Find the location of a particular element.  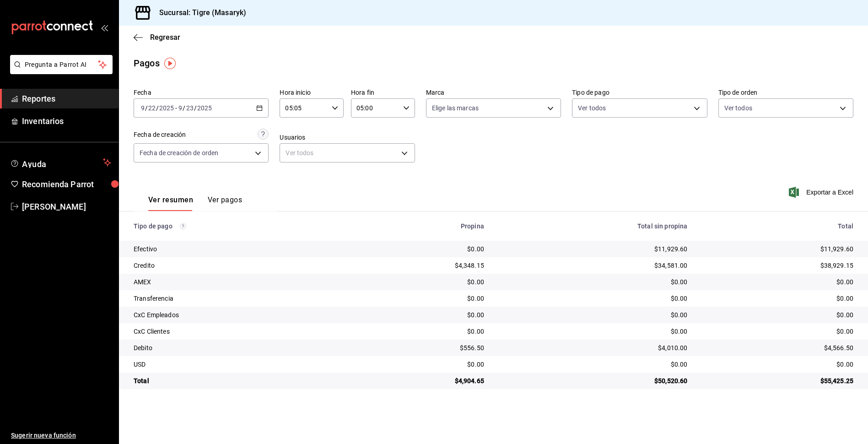

div: $556.50 is located at coordinates (422, 348).